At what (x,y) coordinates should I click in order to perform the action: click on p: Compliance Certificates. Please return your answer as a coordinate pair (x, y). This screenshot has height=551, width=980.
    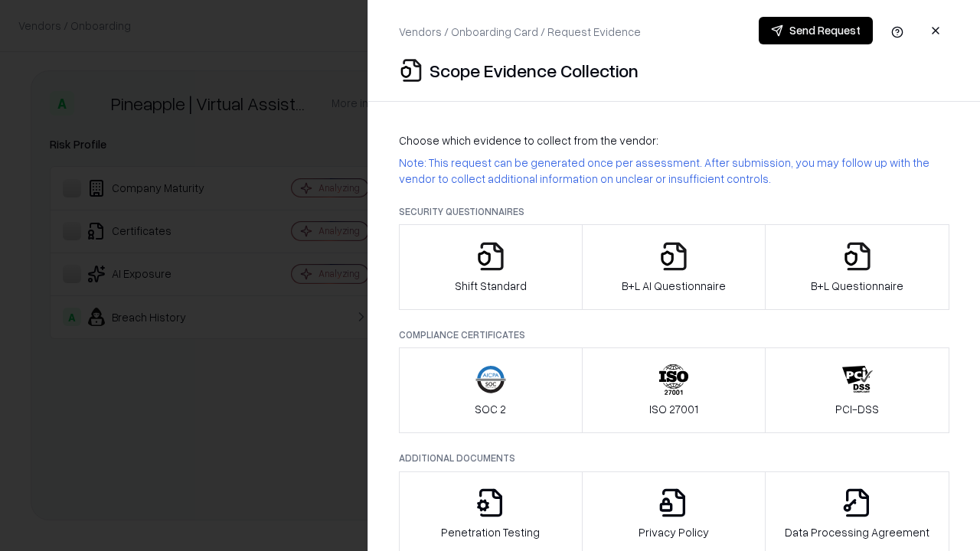
    Looking at the image, I should click on (674, 335).